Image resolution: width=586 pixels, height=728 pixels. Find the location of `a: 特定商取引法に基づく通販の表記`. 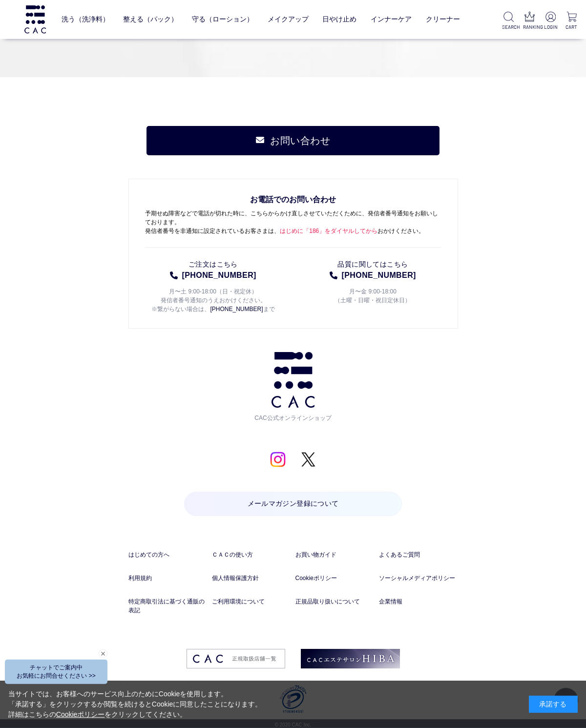

a: 特定商取引法に基づく通販の表記 is located at coordinates (168, 606).